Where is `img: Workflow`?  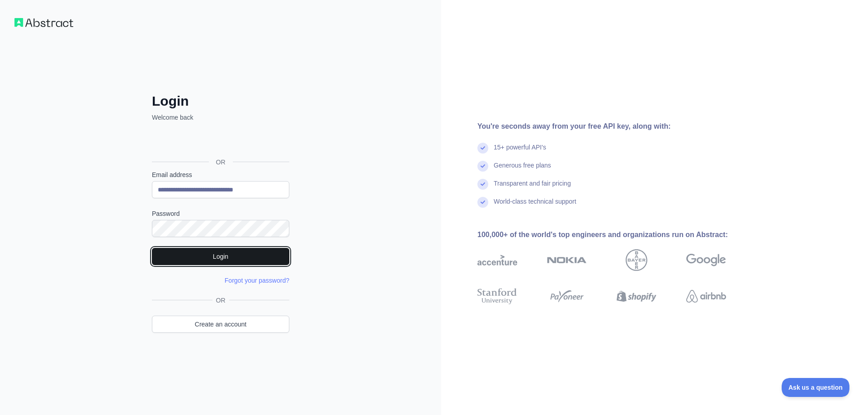
img: Workflow is located at coordinates (44, 23).